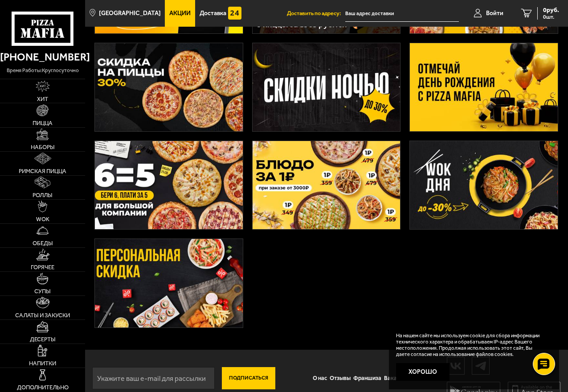 The width and height of the screenshot is (568, 392). I want to click on a: Вакансии, so click(397, 378).